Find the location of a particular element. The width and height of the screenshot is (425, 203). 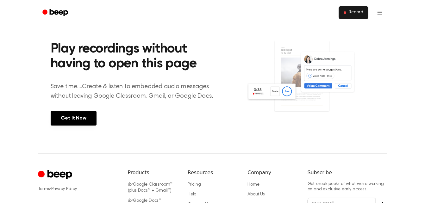

h2: Play recordings without having to open this page is located at coordinates (136, 57).